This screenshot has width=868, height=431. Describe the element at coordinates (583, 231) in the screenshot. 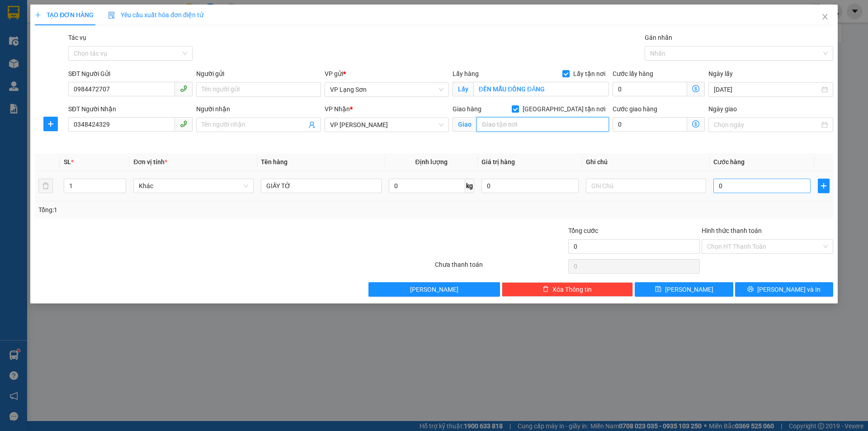

I see `span: Tổng cước` at that location.